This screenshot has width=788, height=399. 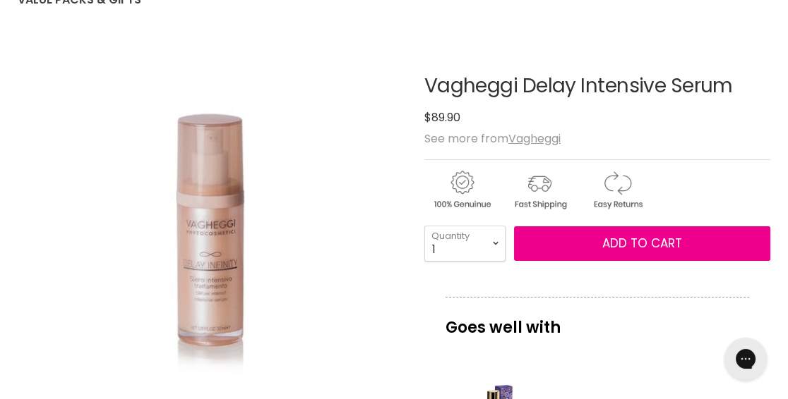 I want to click on button: Add to cart, so click(x=642, y=244).